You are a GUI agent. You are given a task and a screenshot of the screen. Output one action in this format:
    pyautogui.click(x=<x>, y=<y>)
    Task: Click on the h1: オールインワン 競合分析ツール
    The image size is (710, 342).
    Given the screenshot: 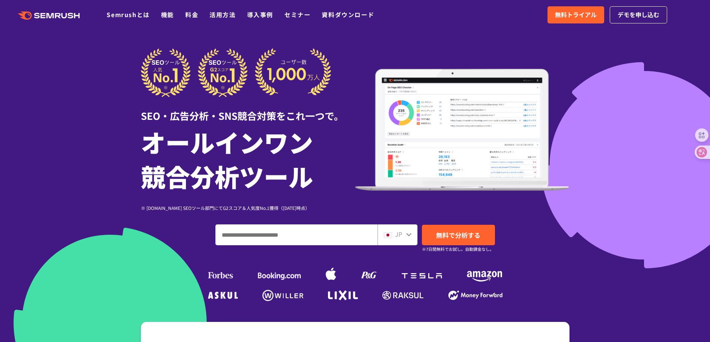 What is the action you would take?
    pyautogui.click(x=248, y=159)
    